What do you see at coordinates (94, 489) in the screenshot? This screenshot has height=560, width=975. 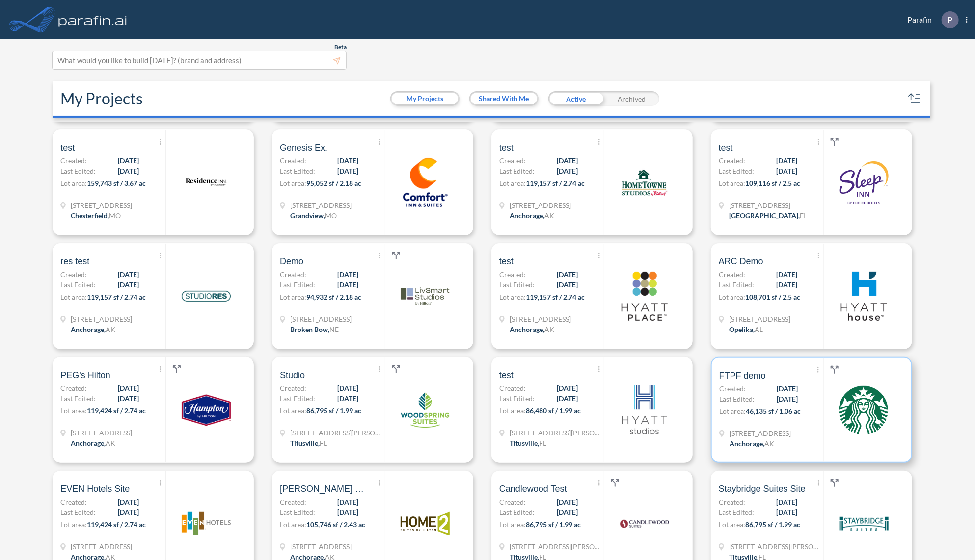 I see `span: EVEN Hotels Site` at bounding box center [94, 489].